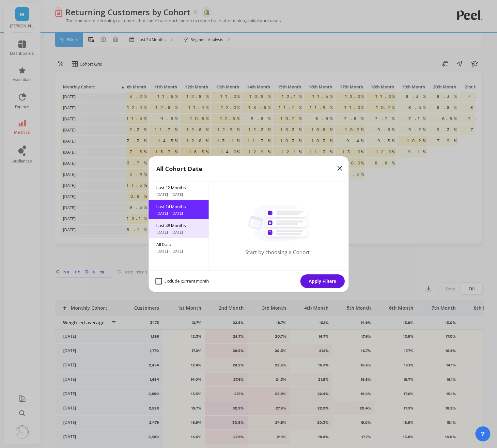  Describe the element at coordinates (179, 169) in the screenshot. I see `p: All Cohort Date` at that location.